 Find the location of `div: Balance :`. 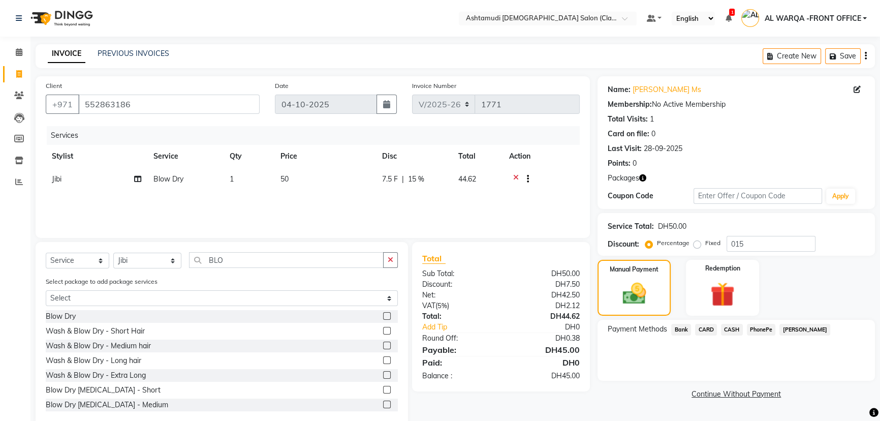

div: Balance : is located at coordinates (458, 376).